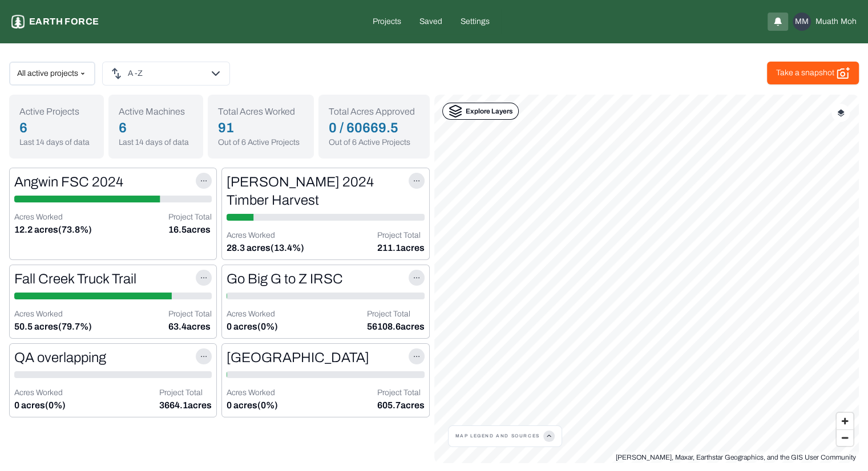 Image resolution: width=868 pixels, height=471 pixels. Describe the element at coordinates (373, 112) in the screenshot. I see `div: Total Acres Approved` at that location.